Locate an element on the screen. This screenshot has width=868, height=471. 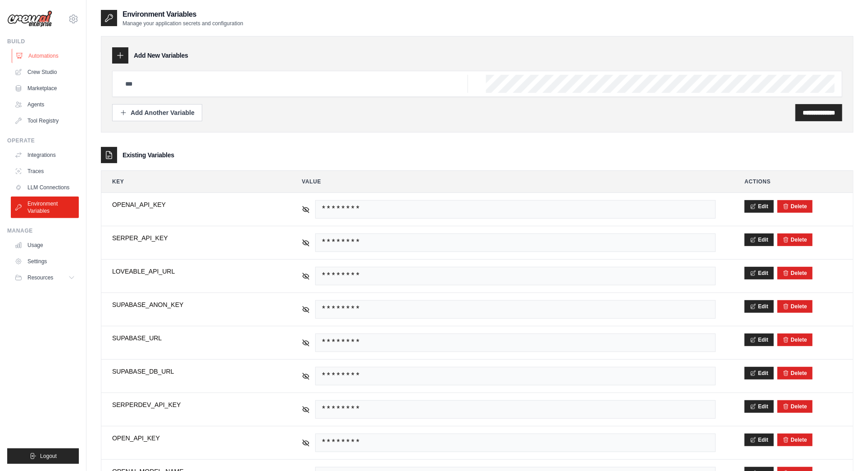
div: Operate is located at coordinates (43, 140).